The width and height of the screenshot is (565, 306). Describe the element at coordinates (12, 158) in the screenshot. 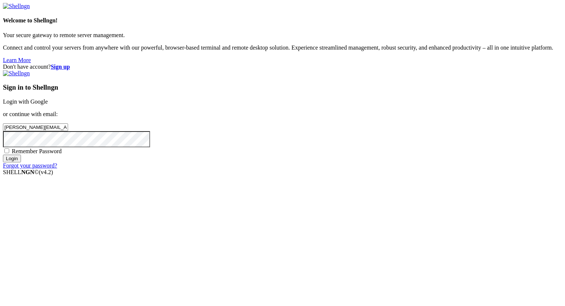

I see `input: Login` at that location.